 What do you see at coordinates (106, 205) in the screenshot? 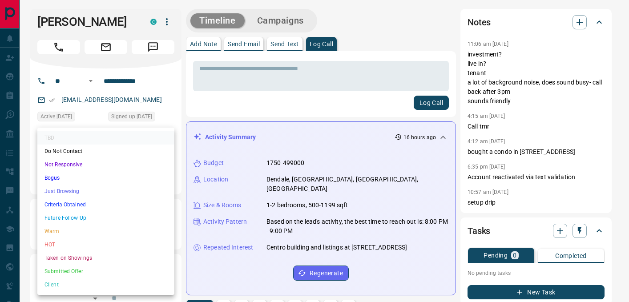
I see `li: Criteria Obtained` at bounding box center [106, 205].